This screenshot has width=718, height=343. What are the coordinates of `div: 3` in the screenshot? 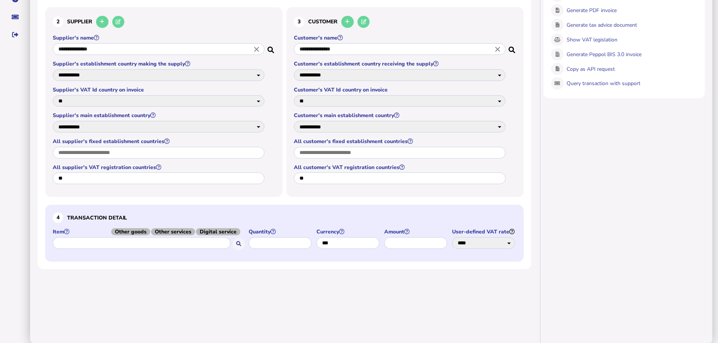 It's located at (299, 22).